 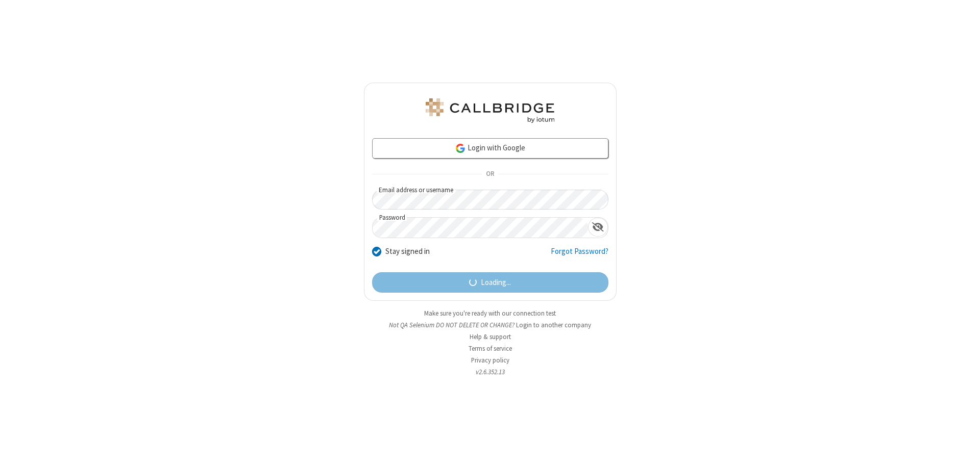 I want to click on span: OR, so click(x=490, y=174).